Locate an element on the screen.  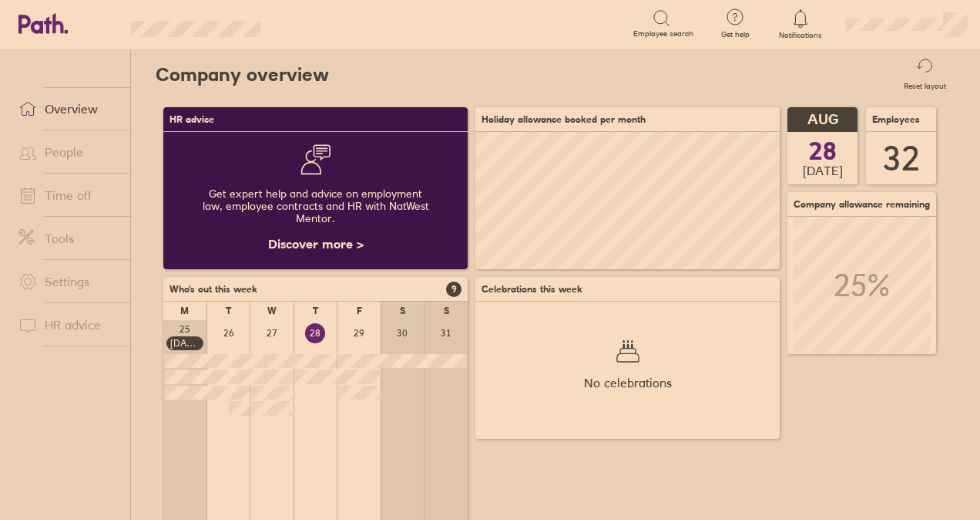
a: Discover more > is located at coordinates (316, 243).